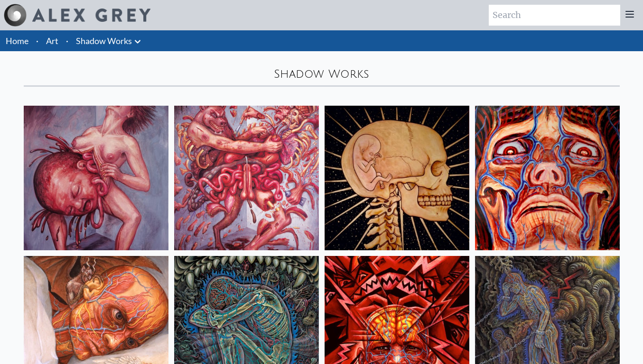  Describe the element at coordinates (104, 41) in the screenshot. I see `a: Shadow Works` at that location.